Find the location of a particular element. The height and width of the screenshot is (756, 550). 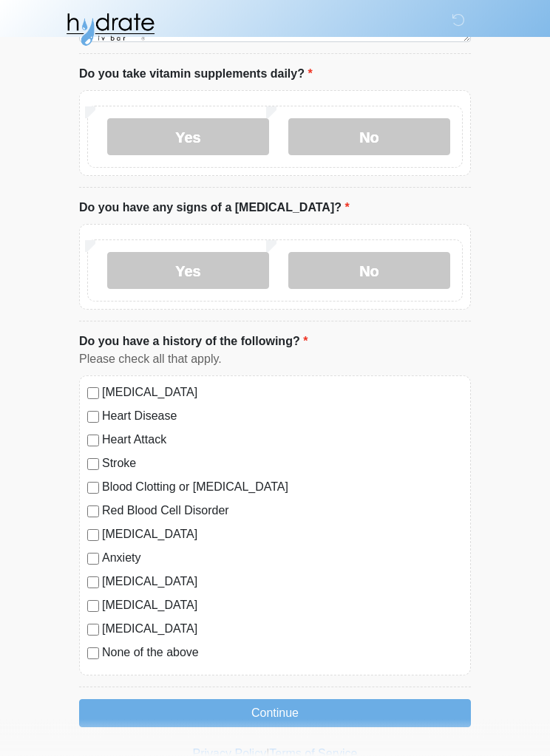

label: Do you take vitamin supplements daily? is located at coordinates (196, 75).